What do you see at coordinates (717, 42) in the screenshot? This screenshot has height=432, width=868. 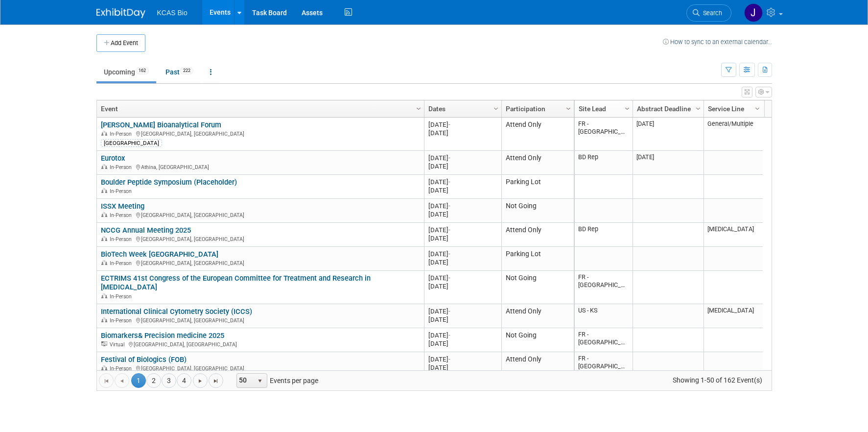 I see `a: How to sync to an external calendar...` at bounding box center [717, 42].